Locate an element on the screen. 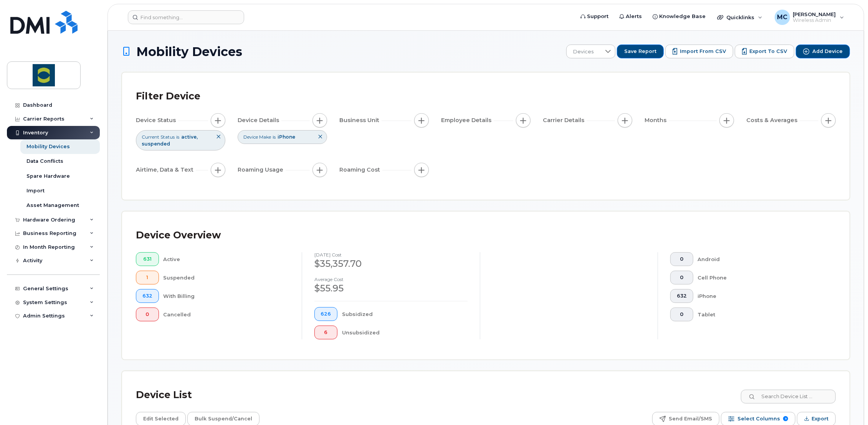 This screenshot has width=868, height=425. span: 9 is located at coordinates (785, 419).